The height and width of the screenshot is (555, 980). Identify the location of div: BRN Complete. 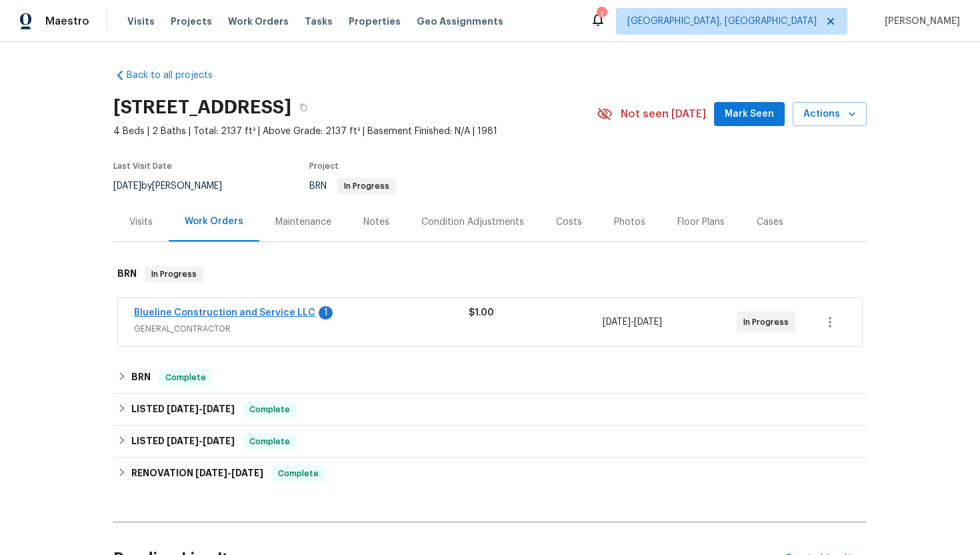
(490, 377).